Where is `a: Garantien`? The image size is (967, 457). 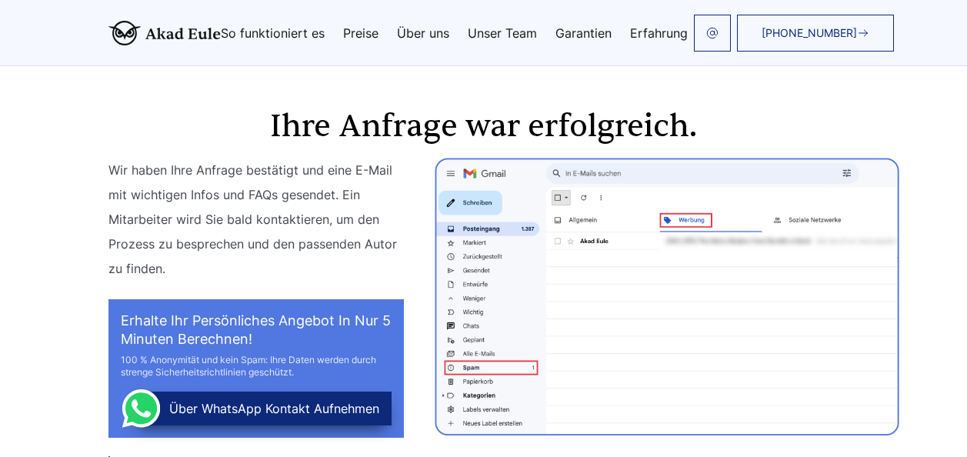 a: Garantien is located at coordinates (583, 33).